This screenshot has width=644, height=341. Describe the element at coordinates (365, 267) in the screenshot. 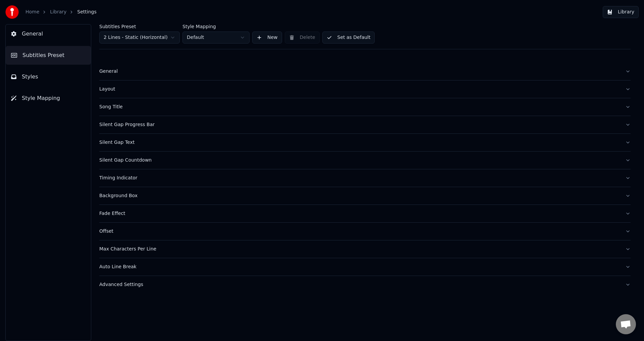

I see `button: Auto Line Break` at that location.